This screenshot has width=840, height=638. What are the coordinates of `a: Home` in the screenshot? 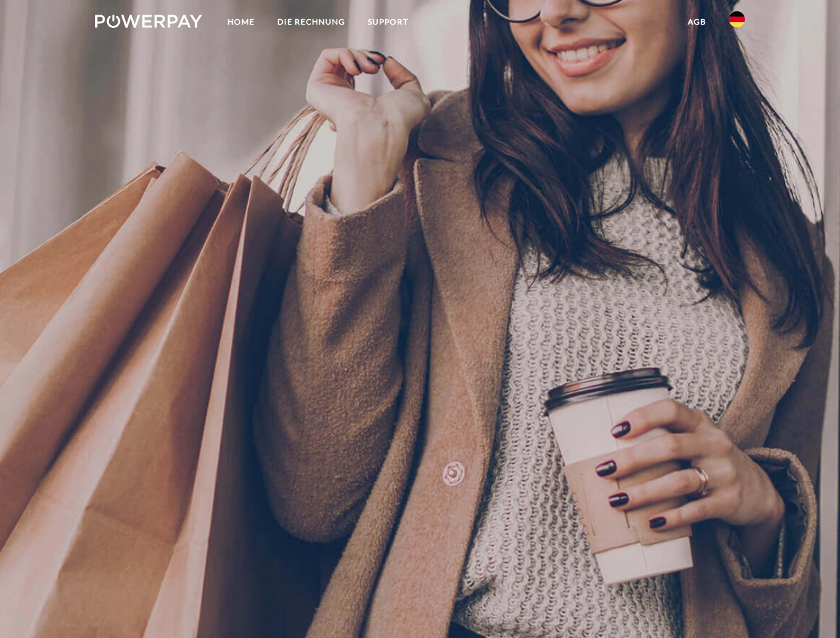 It's located at (241, 22).